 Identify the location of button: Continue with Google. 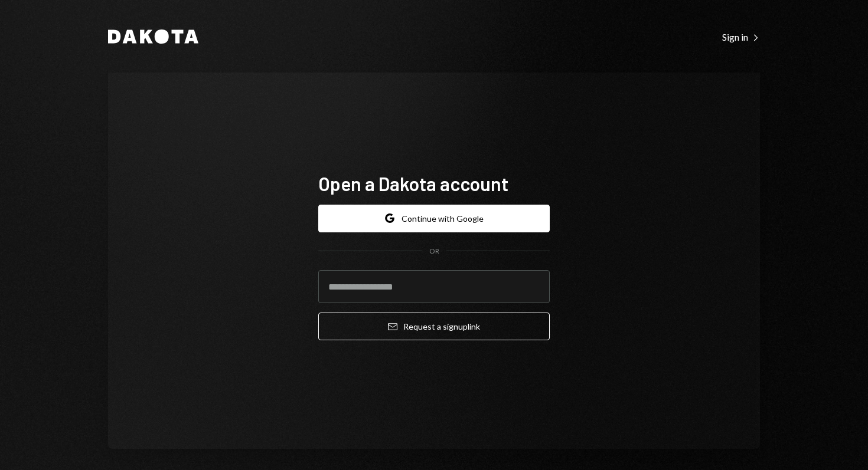
(434, 218).